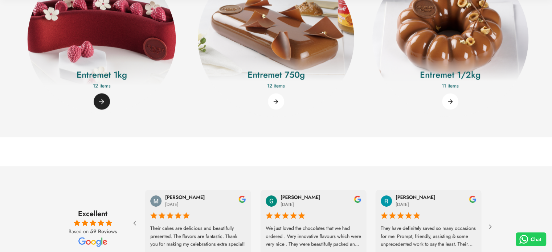 This screenshot has height=252, width=552. I want to click on div: Excellent, so click(93, 214).